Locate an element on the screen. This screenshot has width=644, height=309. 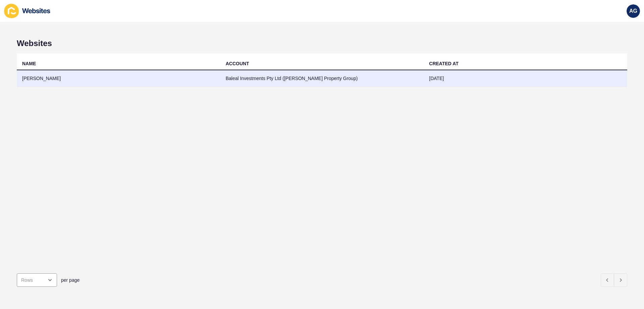
span: per page is located at coordinates (70, 280).